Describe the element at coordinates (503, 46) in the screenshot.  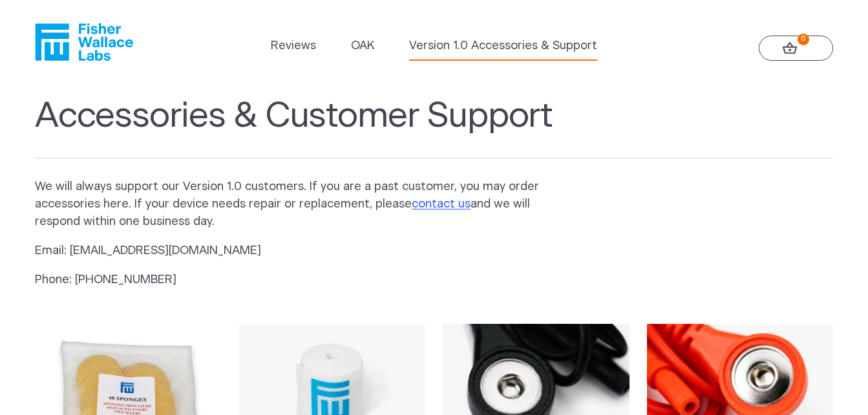
I see `a: Version 1.0 Accessories & Support` at that location.